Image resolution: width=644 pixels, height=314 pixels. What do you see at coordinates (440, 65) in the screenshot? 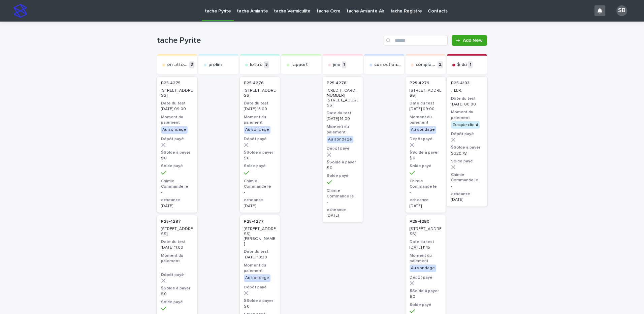
I see `p: 2` at bounding box center [440, 65].